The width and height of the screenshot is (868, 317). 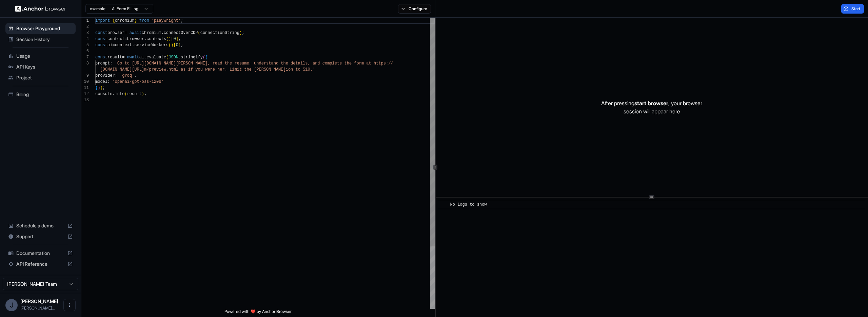 I want to click on span: provider, so click(x=105, y=76).